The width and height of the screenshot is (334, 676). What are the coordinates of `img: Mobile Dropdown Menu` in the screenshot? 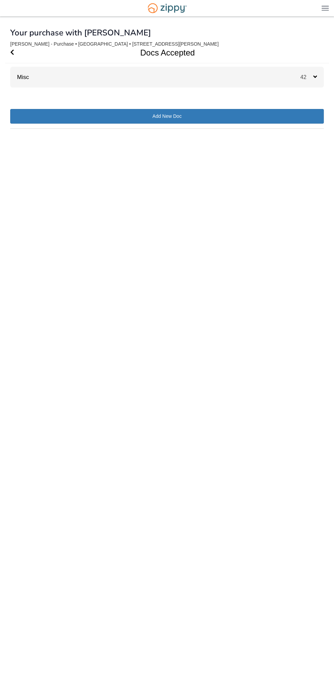 It's located at (325, 8).